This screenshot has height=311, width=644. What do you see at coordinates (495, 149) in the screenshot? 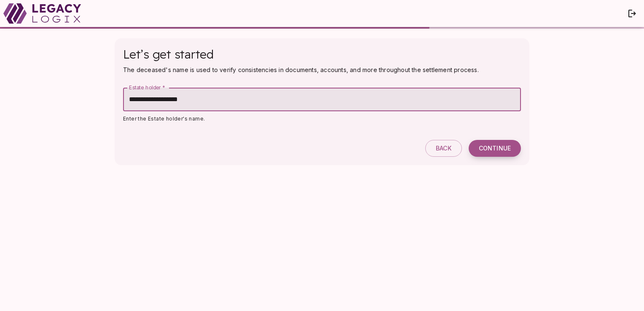
I see `button: Continue` at bounding box center [495, 149].